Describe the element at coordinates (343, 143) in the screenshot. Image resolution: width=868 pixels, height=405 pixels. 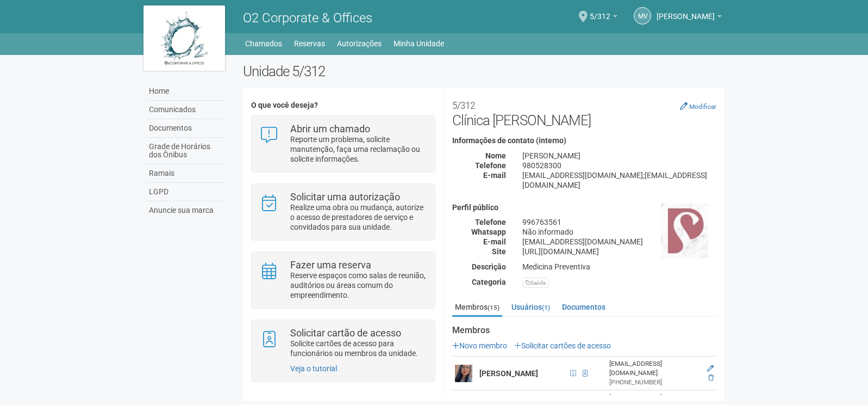
I see `a: Abrir um chamado Reporte um problema, solicite manutenção, faça uma reclamação ou solicite inform...` at that location.